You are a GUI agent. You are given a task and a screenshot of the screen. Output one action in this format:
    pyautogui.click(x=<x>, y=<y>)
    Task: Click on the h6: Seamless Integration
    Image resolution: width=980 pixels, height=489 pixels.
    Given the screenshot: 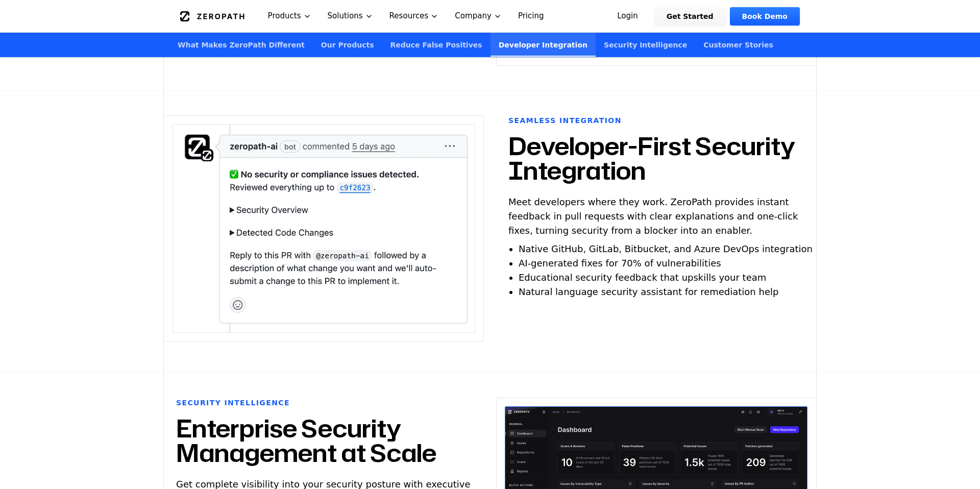 What is the action you would take?
    pyautogui.click(x=565, y=121)
    